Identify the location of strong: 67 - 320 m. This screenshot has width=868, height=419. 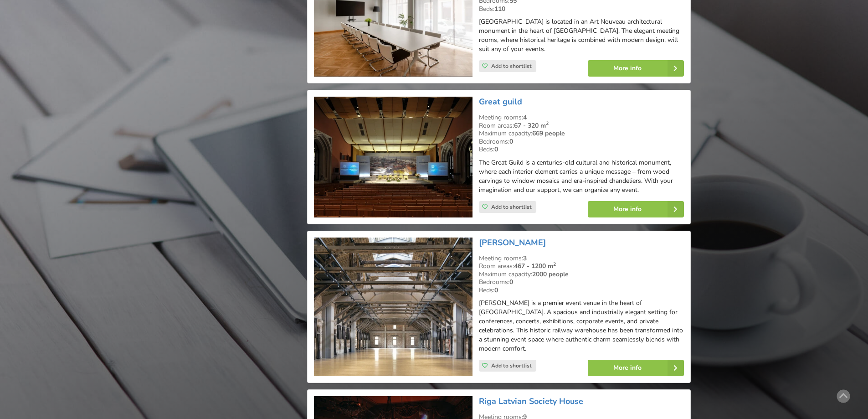
(532, 125).